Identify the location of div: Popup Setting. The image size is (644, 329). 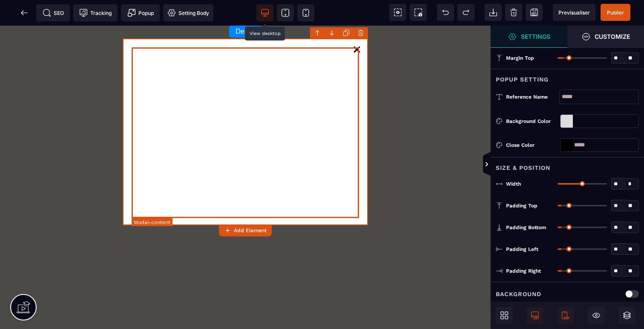
(567, 76).